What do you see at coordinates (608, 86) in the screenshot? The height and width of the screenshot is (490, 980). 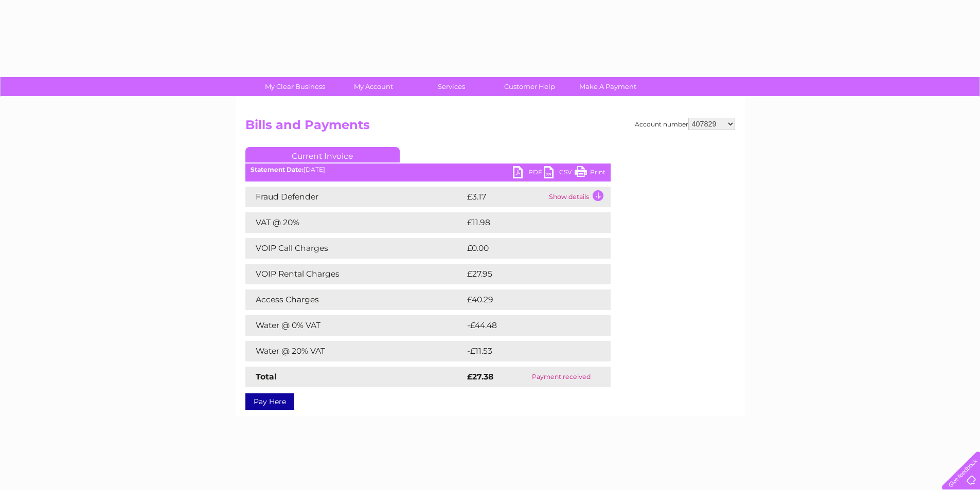 I see `a: Make A Payment` at bounding box center [608, 86].